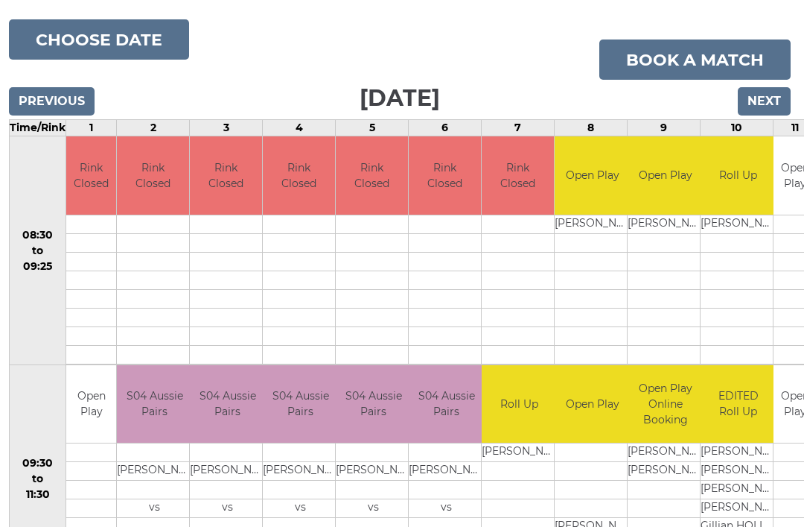 The height and width of the screenshot is (527, 804). Describe the element at coordinates (52, 102) in the screenshot. I see `input: Previous` at that location.